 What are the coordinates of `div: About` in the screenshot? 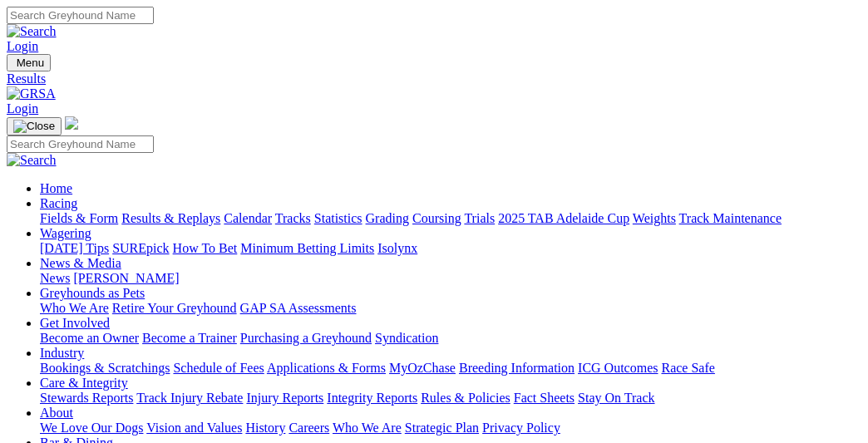 It's located at (450, 428).